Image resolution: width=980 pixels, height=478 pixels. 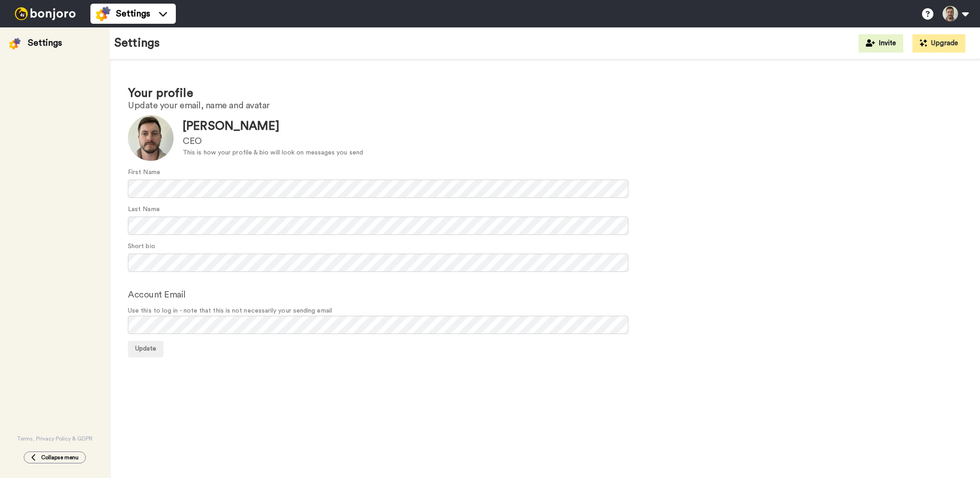 What do you see at coordinates (44, 43) in the screenshot?
I see `div: Settings` at bounding box center [44, 43].